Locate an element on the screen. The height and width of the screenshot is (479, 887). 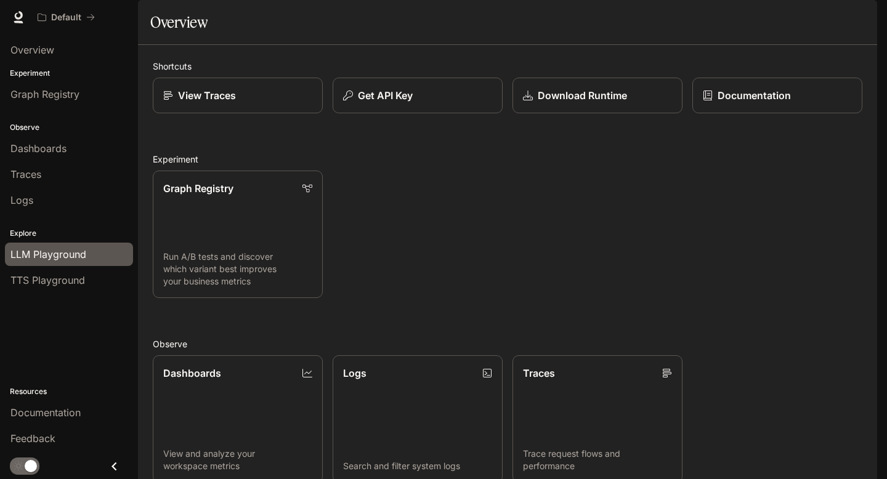
button: Get API Key is located at coordinates (418, 95).